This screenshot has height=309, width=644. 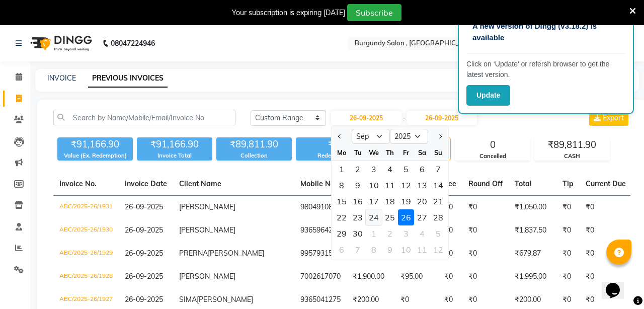 What do you see at coordinates (488, 95) in the screenshot?
I see `button: Update` at bounding box center [488, 95].